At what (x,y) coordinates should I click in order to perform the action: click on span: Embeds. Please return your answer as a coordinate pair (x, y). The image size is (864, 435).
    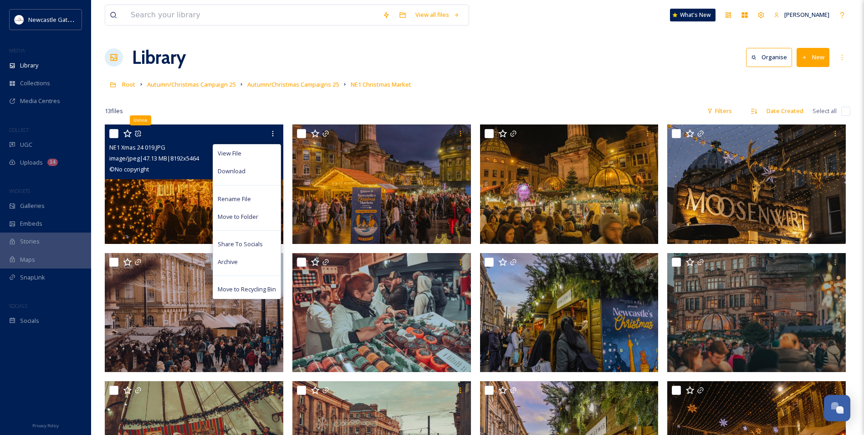
    Looking at the image, I should click on (31, 223).